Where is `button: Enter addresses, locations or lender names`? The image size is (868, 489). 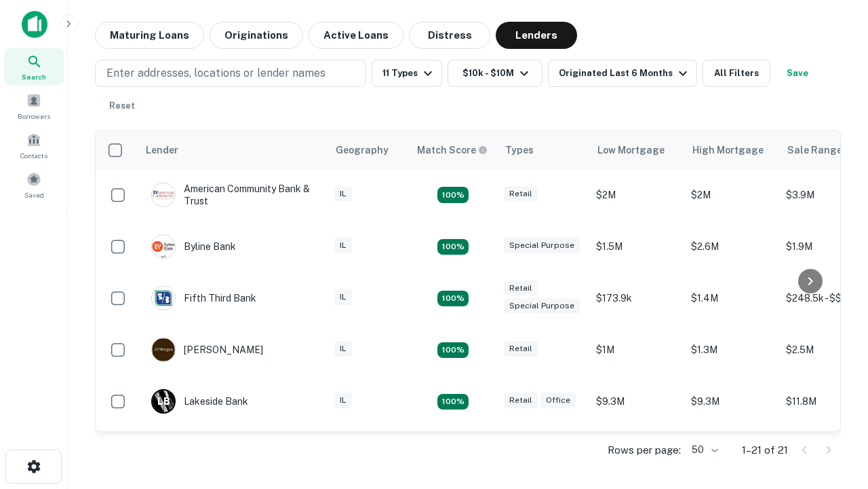
button: Enter addresses, locations or lender names is located at coordinates (231, 74).